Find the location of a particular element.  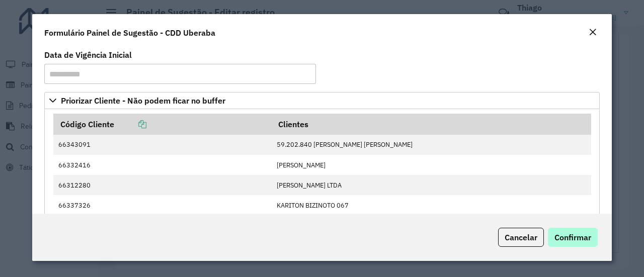

button: Confirmar is located at coordinates (573, 237).